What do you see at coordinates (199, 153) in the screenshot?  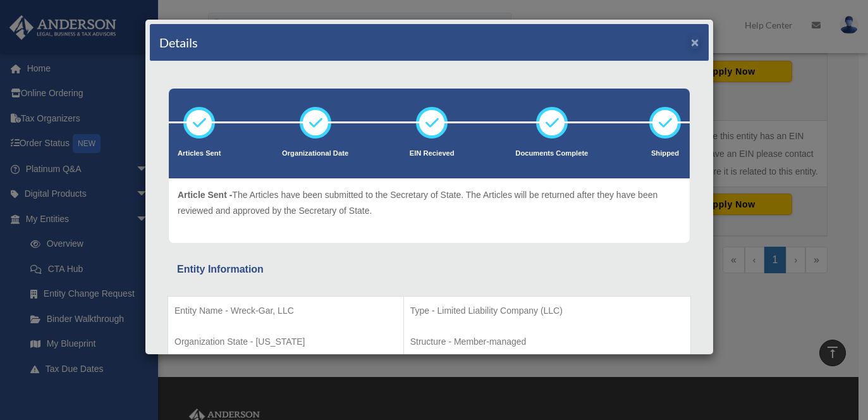 I see `p: Articles Sent` at bounding box center [199, 153].